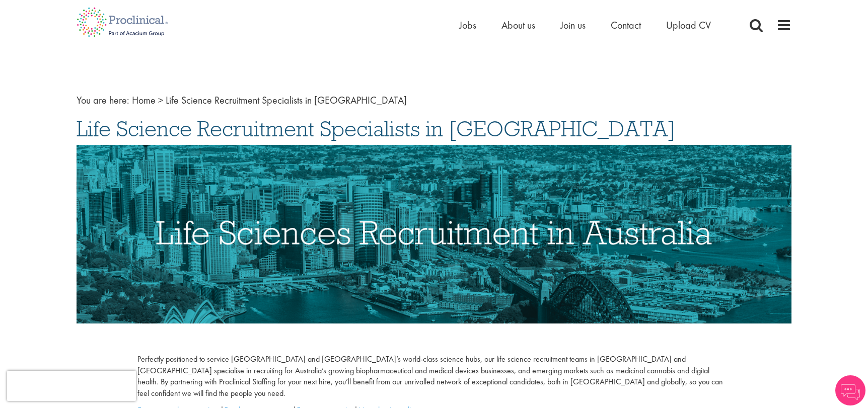  Describe the element at coordinates (626, 25) in the screenshot. I see `a: Contact` at that location.